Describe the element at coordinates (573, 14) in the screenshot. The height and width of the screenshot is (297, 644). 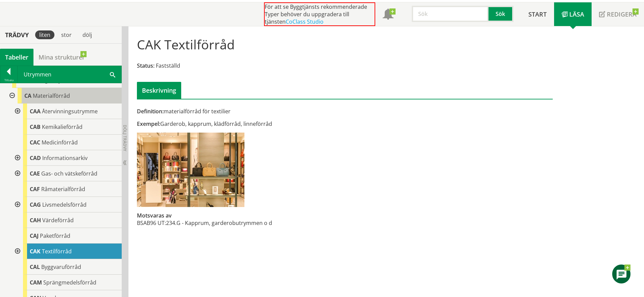
I see `a: Läsa` at that location.